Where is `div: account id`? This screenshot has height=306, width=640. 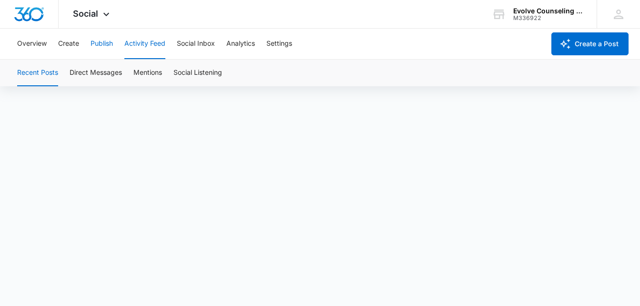 div: account id is located at coordinates (548, 18).